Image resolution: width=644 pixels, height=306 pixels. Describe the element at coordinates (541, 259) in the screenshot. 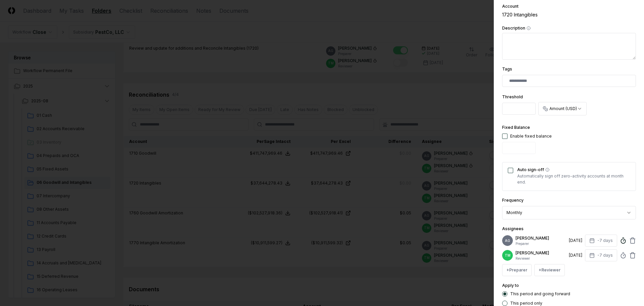

I see `p: Reviewer` at that location.